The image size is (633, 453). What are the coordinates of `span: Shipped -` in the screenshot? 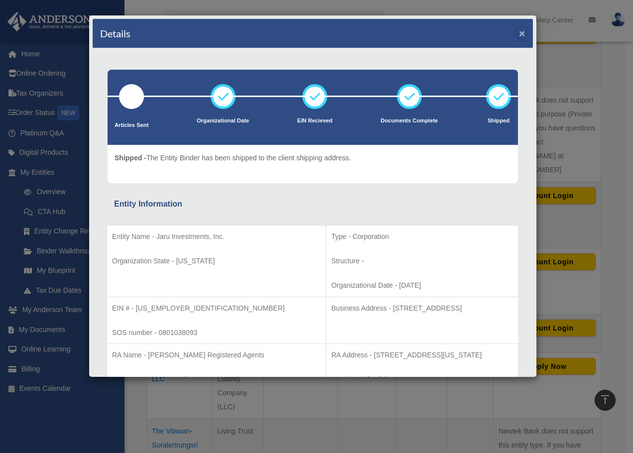 It's located at (130, 158).